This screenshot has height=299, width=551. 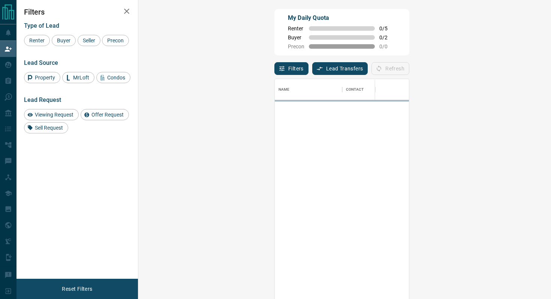 I want to click on div: Condos, so click(x=113, y=78).